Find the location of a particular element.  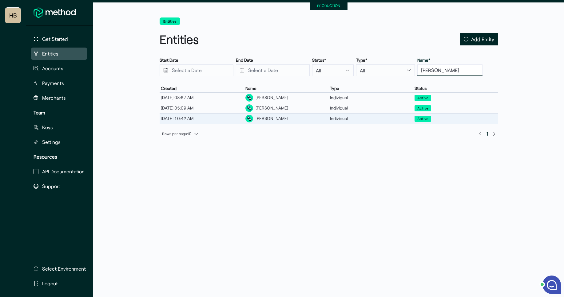

button: Page 1 of 1 is located at coordinates (487, 134).